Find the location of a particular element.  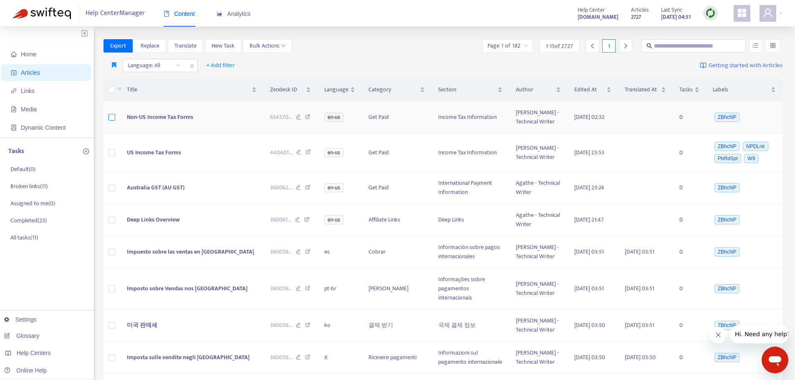

span: Labels is located at coordinates (740, 90).